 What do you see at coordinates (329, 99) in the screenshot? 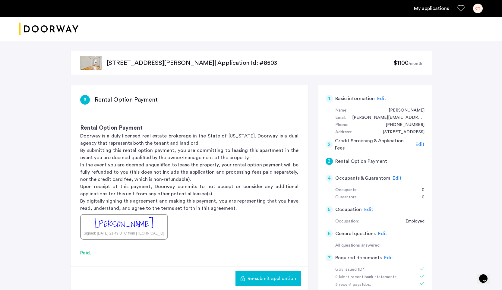
I see `div: 1` at bounding box center [329, 99].